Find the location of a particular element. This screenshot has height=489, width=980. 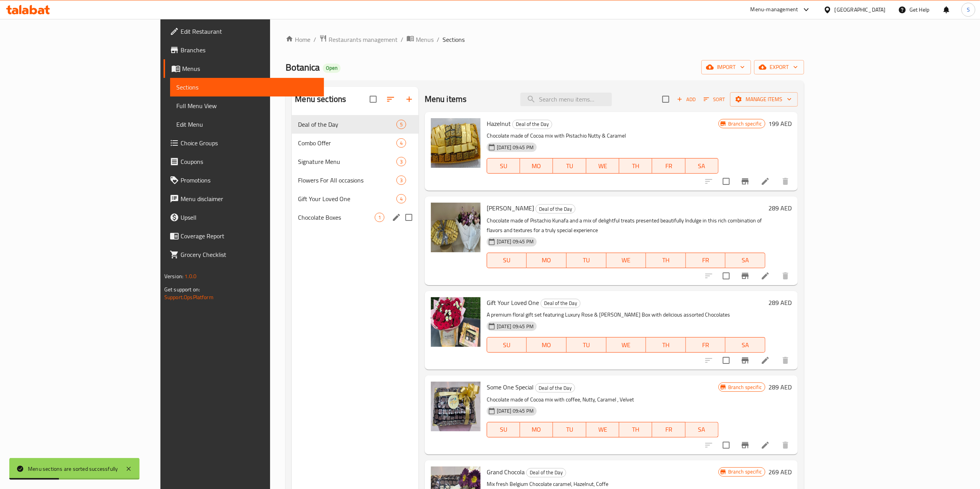

span: Add is located at coordinates (687, 99).